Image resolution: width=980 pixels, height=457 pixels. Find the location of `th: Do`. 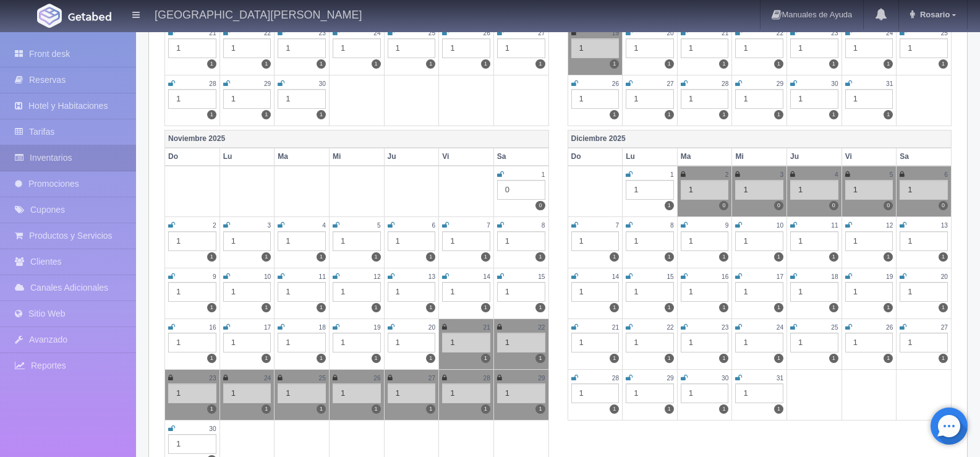

th: Do is located at coordinates (595, 156).